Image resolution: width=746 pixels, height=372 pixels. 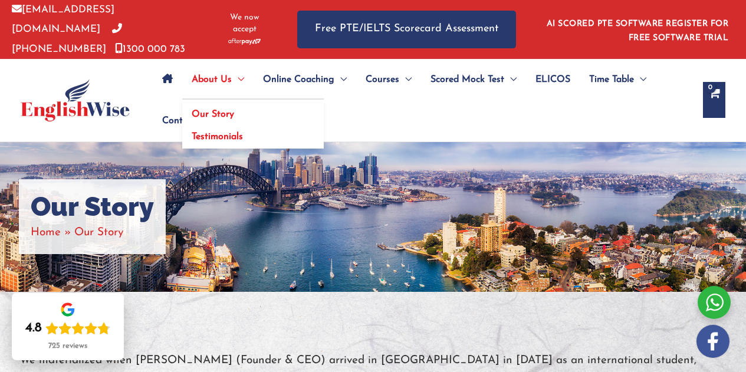 I want to click on span: ELICOS, so click(x=552, y=80).